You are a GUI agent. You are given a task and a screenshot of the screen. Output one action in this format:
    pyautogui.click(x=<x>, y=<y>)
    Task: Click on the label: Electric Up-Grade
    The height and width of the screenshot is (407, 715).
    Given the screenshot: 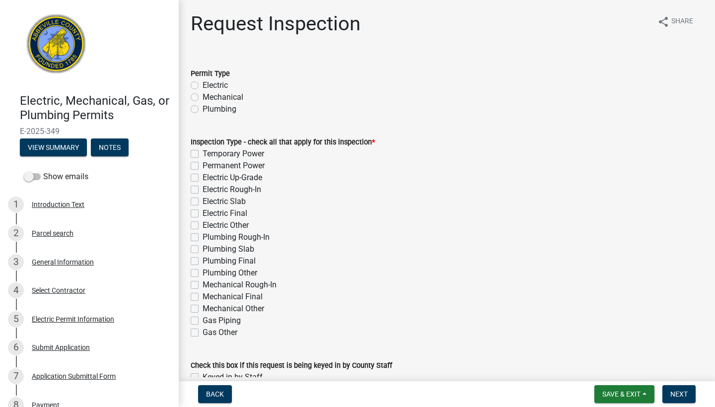 What is the action you would take?
    pyautogui.click(x=232, y=178)
    